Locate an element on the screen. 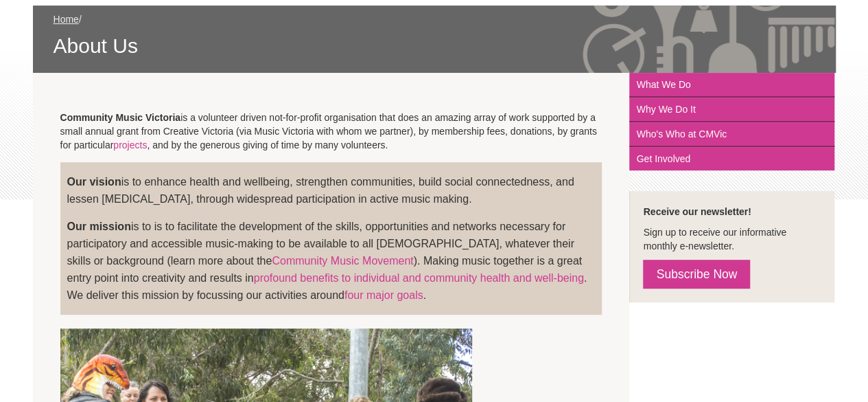 The width and height of the screenshot is (868, 402). a: Who's Who at CMVic is located at coordinates (732, 135).